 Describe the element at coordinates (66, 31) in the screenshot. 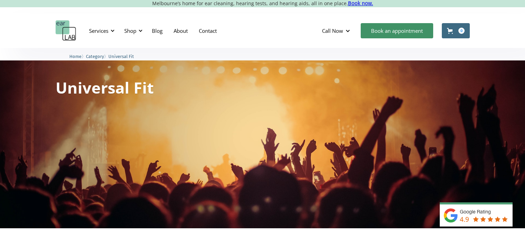

I see `a: home` at that location.